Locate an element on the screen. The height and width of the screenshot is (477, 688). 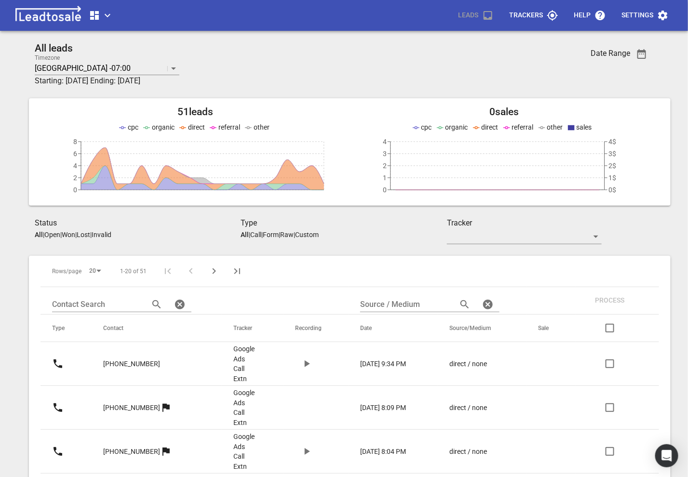
th: Sale is located at coordinates (551, 328).